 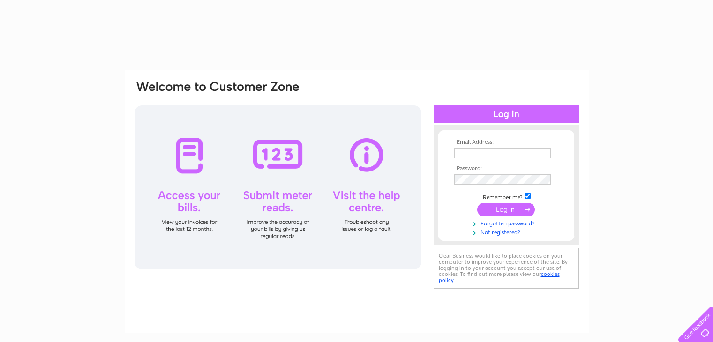 What do you see at coordinates (506, 142) in the screenshot?
I see `th: Email Address:` at bounding box center [506, 142].